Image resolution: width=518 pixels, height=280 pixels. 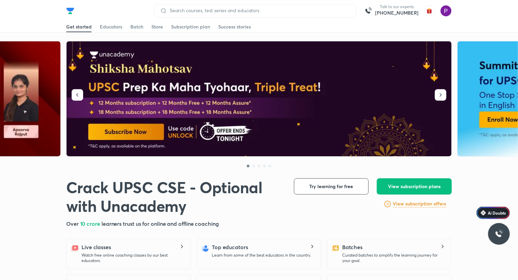 I want to click on input: Search courses, test series and educators, so click(x=259, y=11).